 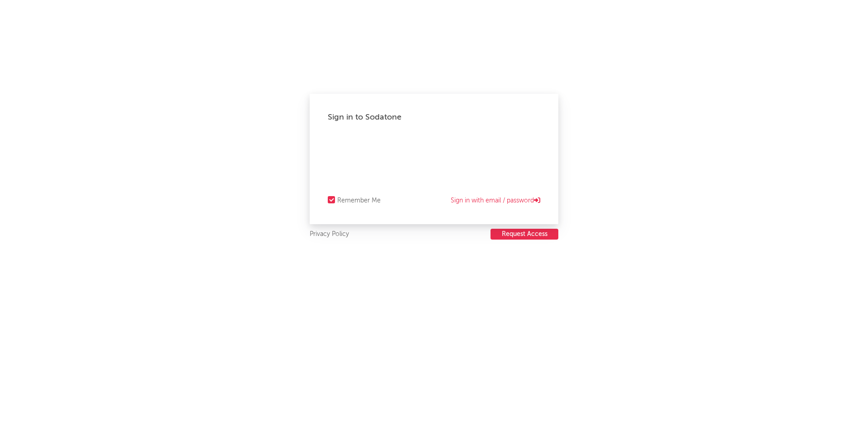 What do you see at coordinates (496, 200) in the screenshot?
I see `a: Sign in with email / password` at bounding box center [496, 200].